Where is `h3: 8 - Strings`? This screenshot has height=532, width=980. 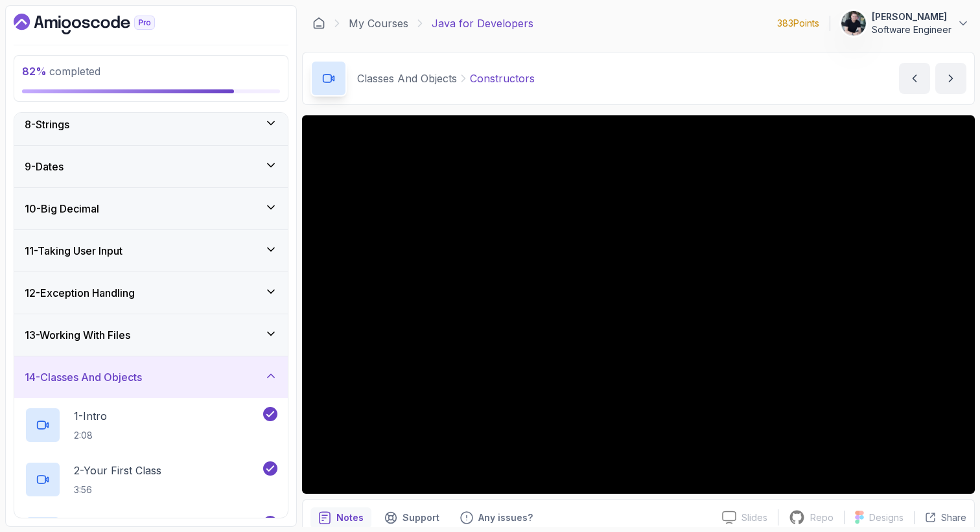 h3: 8 - Strings is located at coordinates (47, 124).